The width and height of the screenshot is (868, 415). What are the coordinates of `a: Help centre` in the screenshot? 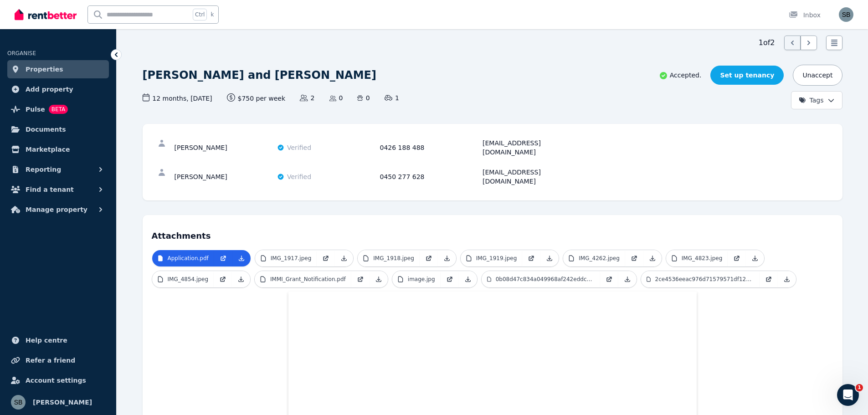 It's located at (58, 340).